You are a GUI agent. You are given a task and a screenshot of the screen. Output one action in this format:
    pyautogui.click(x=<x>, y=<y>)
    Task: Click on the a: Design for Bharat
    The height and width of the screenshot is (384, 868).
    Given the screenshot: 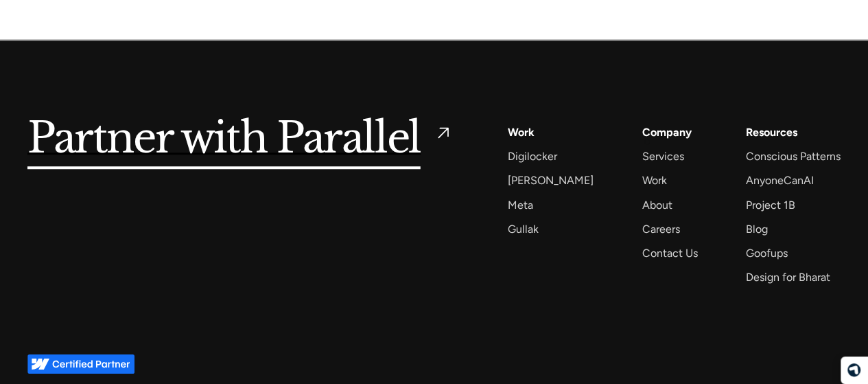 What is the action you would take?
    pyautogui.click(x=788, y=277)
    